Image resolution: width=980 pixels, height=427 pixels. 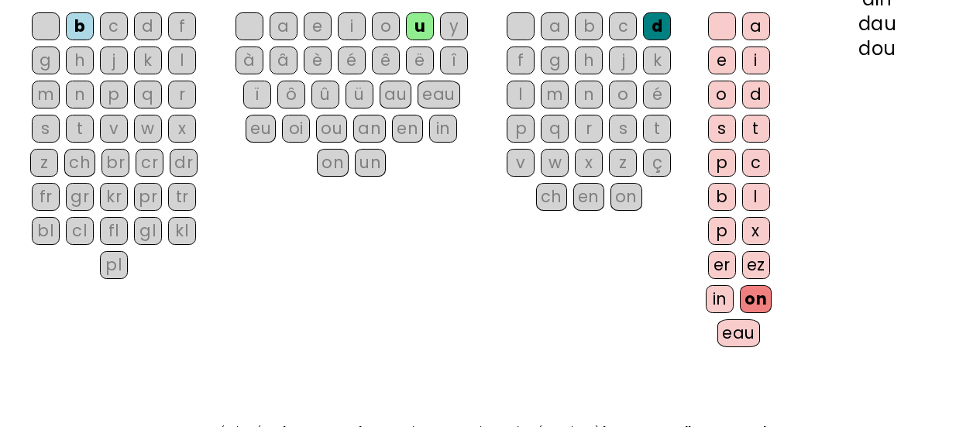 I want to click on div: an, so click(x=369, y=129).